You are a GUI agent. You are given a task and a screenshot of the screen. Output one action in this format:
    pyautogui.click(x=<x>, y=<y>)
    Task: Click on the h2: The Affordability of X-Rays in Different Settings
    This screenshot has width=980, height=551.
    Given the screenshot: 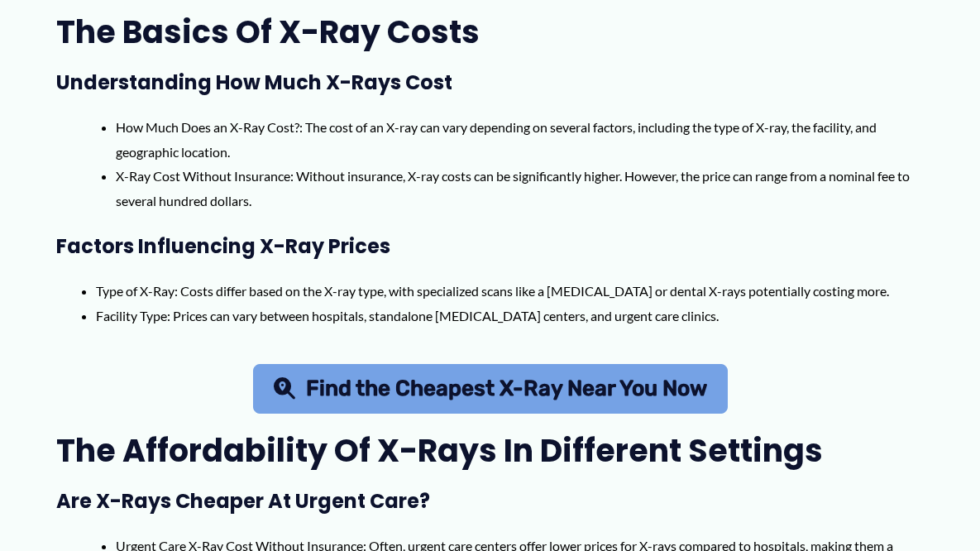 What is the action you would take?
    pyautogui.click(x=490, y=450)
    